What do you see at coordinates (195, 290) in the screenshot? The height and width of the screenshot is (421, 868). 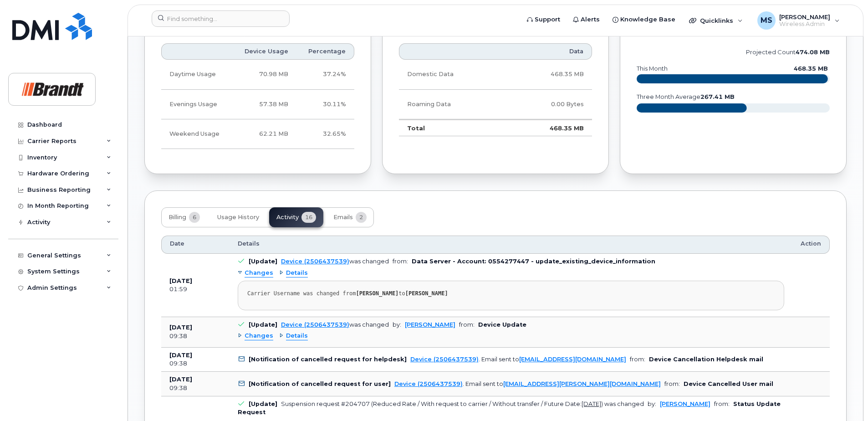 I see `div: 01:59` at bounding box center [195, 290].